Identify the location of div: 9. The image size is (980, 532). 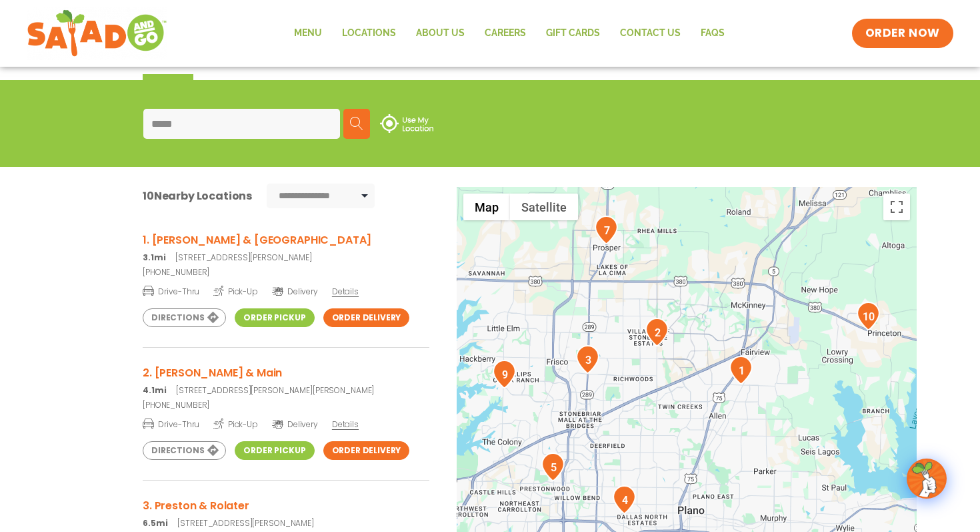
(504, 374).